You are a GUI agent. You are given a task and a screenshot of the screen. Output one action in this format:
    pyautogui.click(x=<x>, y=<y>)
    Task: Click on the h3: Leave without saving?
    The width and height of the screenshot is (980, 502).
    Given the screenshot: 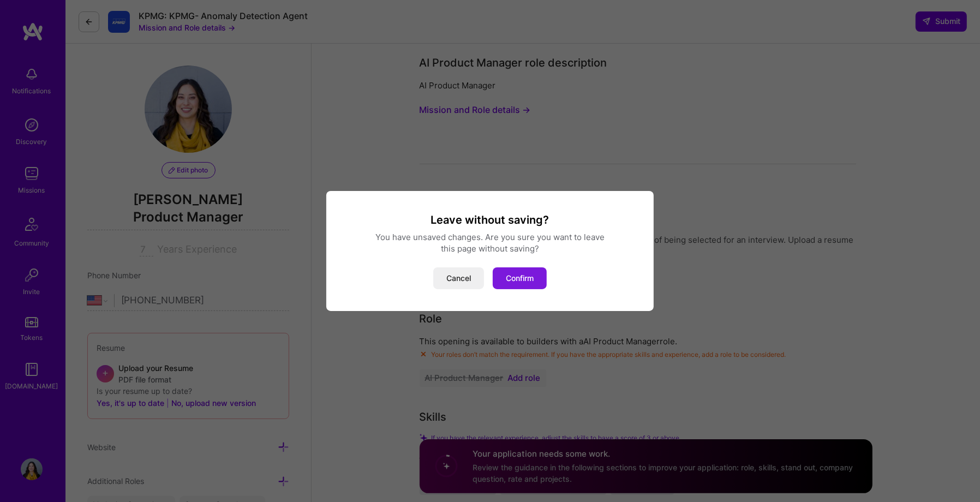 What is the action you would take?
    pyautogui.click(x=490, y=220)
    